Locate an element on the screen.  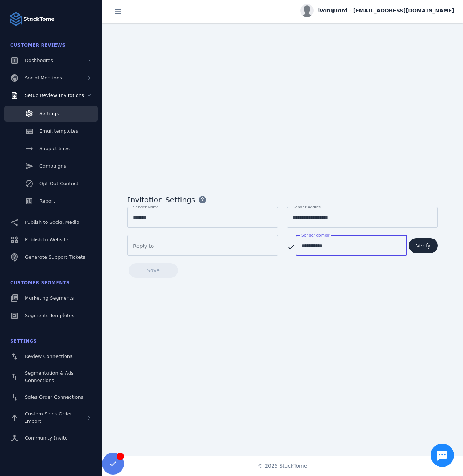
span: Publish to Website is located at coordinates (47, 240).